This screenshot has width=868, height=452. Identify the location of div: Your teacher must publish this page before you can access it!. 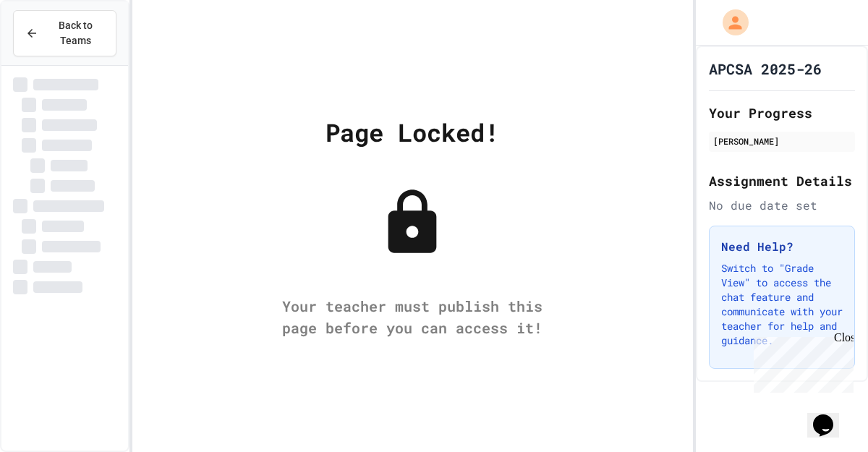
(412, 317).